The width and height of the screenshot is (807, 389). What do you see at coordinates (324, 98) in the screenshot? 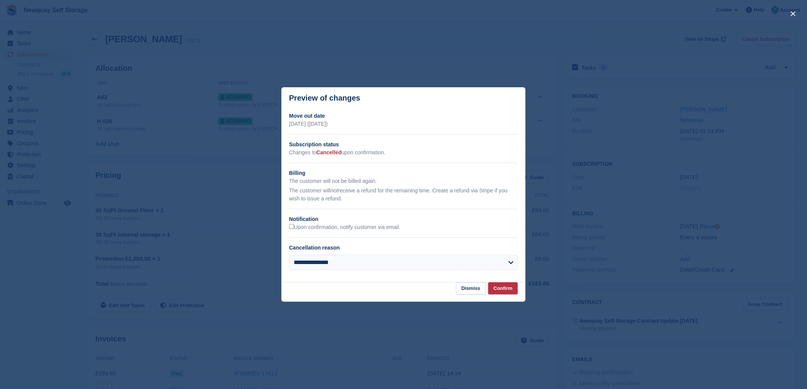
I see `p: Preview of changes` at bounding box center [324, 98].